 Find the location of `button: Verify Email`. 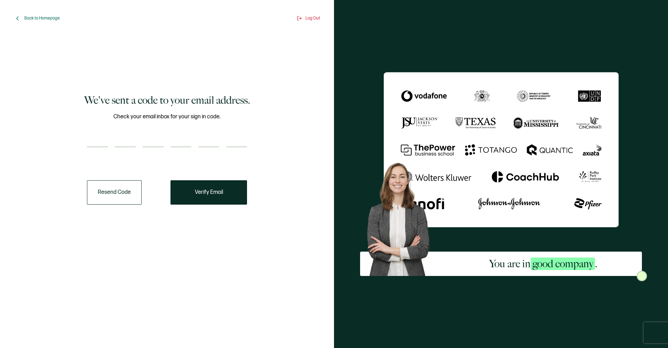

button: Verify Email is located at coordinates (209, 192).